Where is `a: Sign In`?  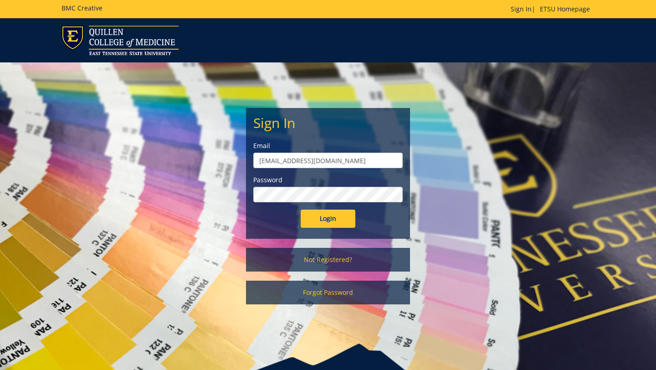
a: Sign In is located at coordinates (521, 9).